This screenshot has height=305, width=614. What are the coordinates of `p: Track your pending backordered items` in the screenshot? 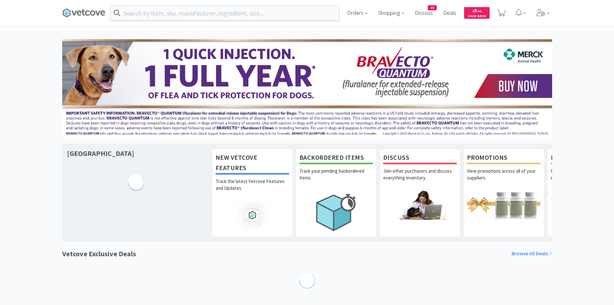 It's located at (336, 179).